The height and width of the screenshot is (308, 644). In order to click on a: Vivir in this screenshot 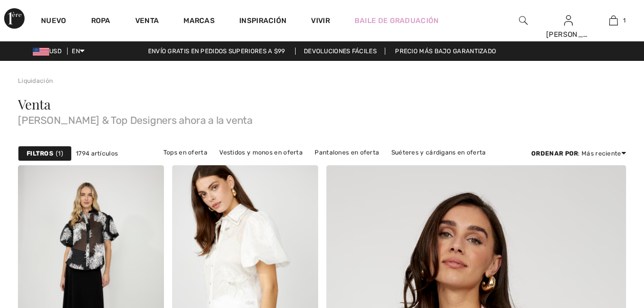, I will do `click(320, 20)`.